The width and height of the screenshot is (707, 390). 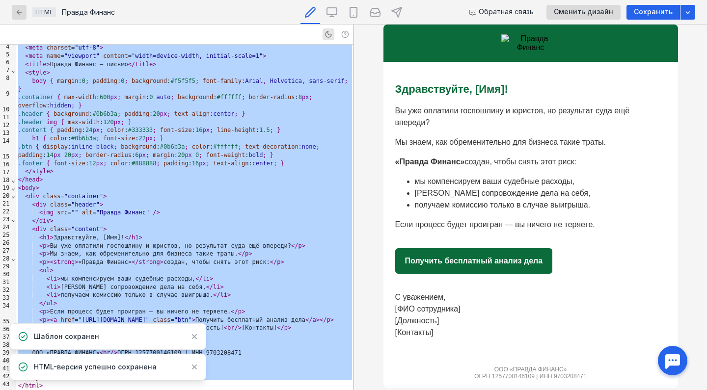 I want to click on span: h1, so click(x=135, y=238).